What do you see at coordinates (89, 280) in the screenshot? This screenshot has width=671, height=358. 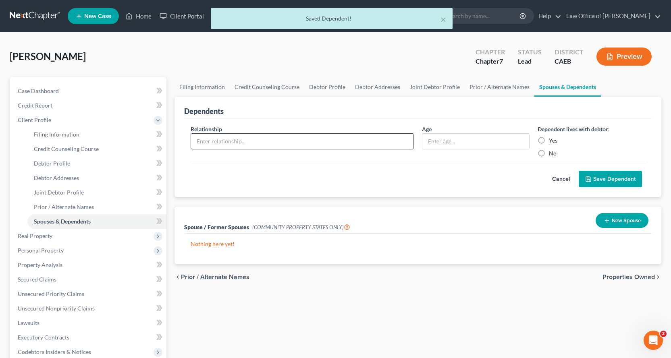 I see `a: Secured Claims` at bounding box center [89, 280].